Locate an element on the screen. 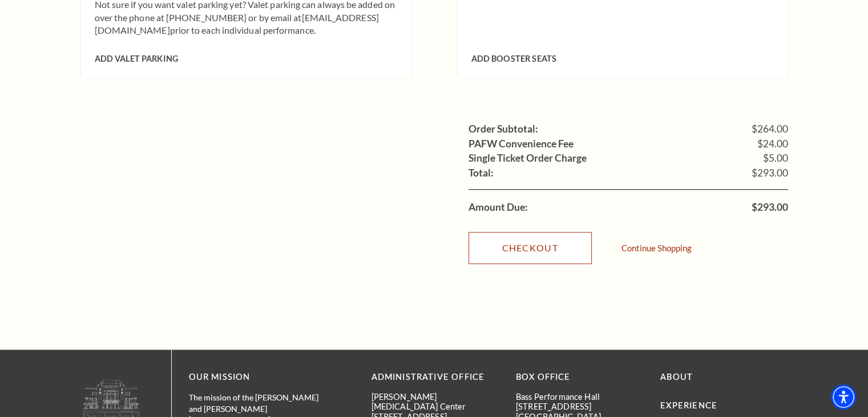 The height and width of the screenshot is (417, 868). p: Bass Performance Hall is located at coordinates (579, 396).